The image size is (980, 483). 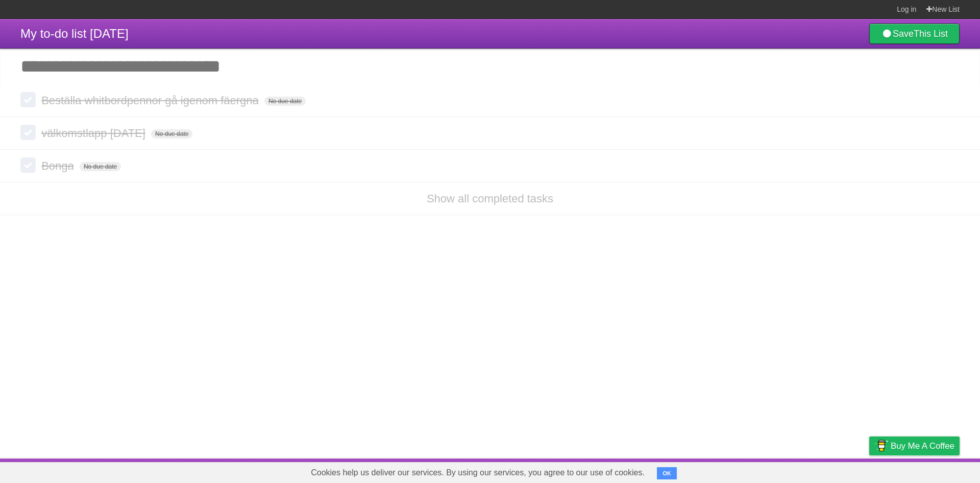 I want to click on span: Beställa whitbordpennor gå igenom fäergna, so click(x=151, y=100).